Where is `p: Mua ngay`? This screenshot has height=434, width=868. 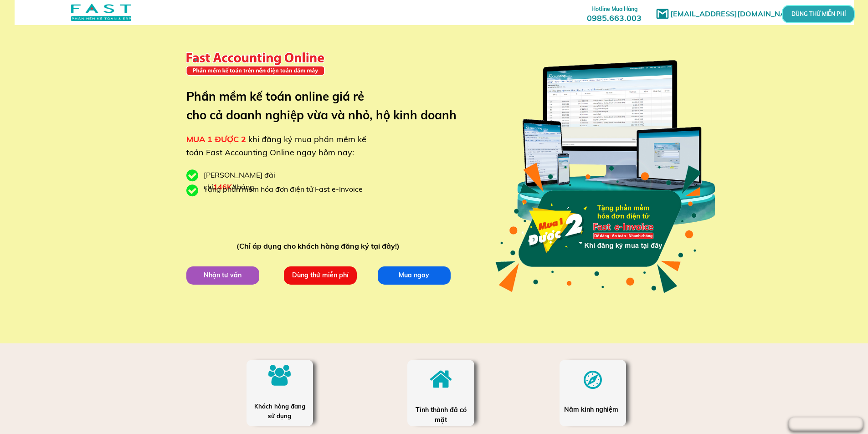
p: Mua ngay is located at coordinates (414, 275).